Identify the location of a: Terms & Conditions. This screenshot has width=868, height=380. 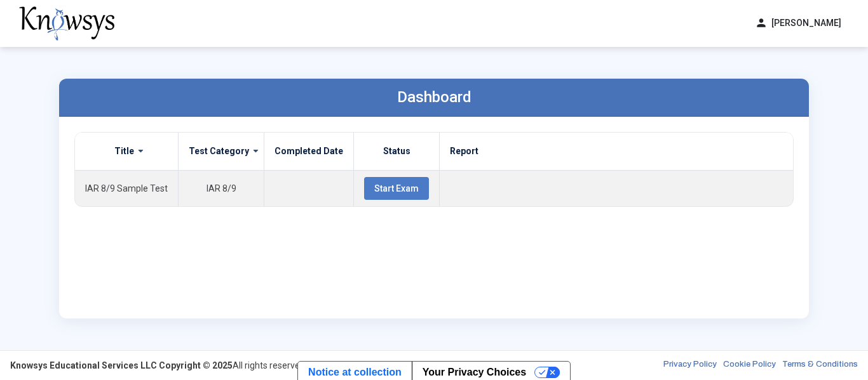
(820, 365).